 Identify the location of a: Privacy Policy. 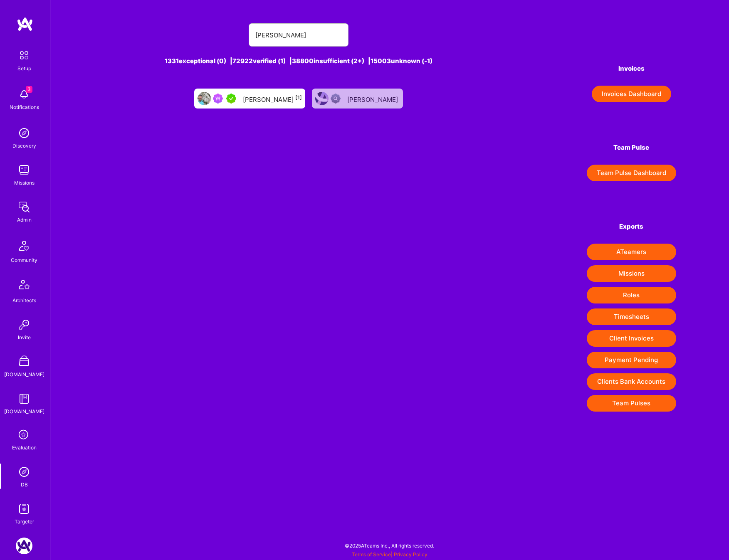
(411, 554).